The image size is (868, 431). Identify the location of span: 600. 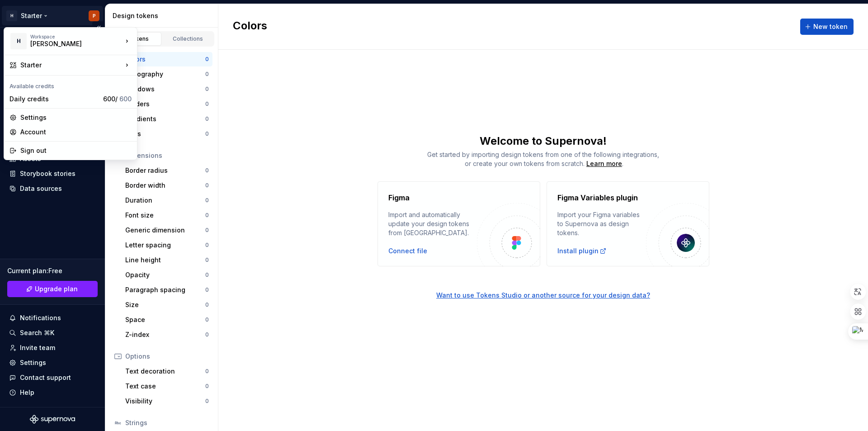
(125, 98).